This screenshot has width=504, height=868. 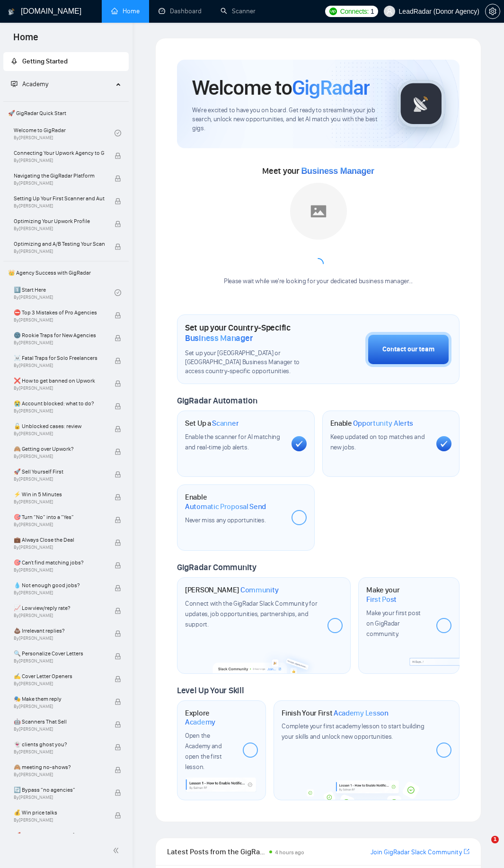 I want to click on div: Please wait while we're looking for your dedicated business manager..., so click(x=318, y=281).